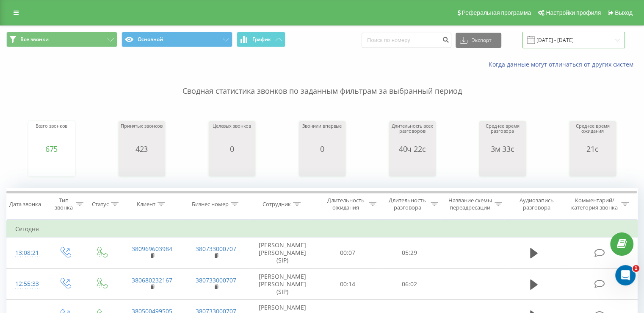 The image size is (644, 313). Describe the element at coordinates (26, 253) in the screenshot. I see `div: 13:08:21` at that location.